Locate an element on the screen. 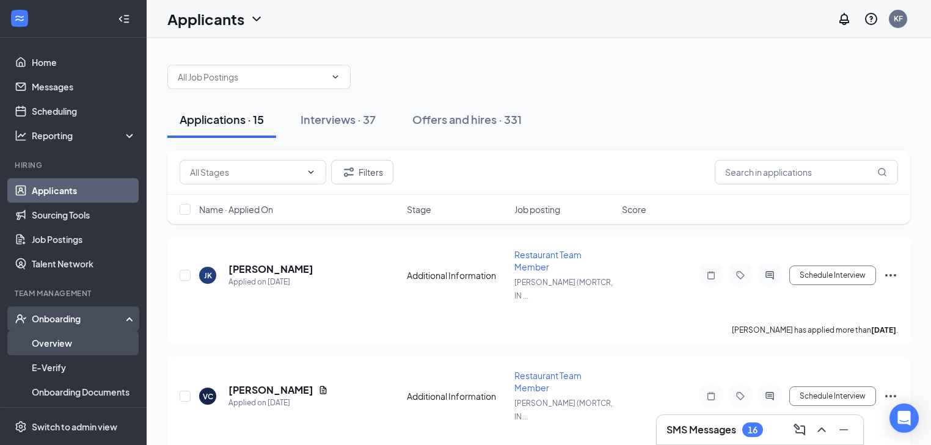 Image resolution: width=931 pixels, height=445 pixels. svg: Filter is located at coordinates (349, 172).